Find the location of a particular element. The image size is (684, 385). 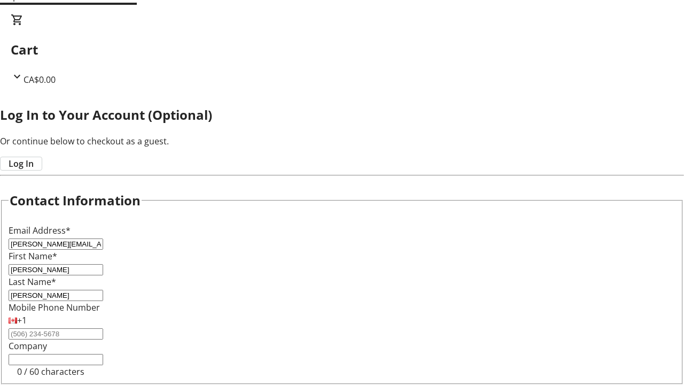

label: Mobile Phone Number is located at coordinates (54, 307).